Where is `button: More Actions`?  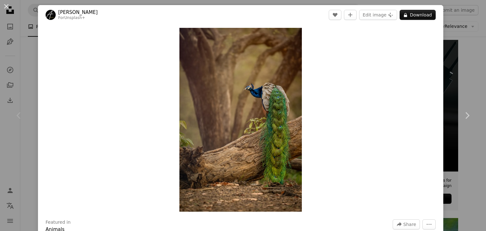 button: More Actions is located at coordinates (429, 224).